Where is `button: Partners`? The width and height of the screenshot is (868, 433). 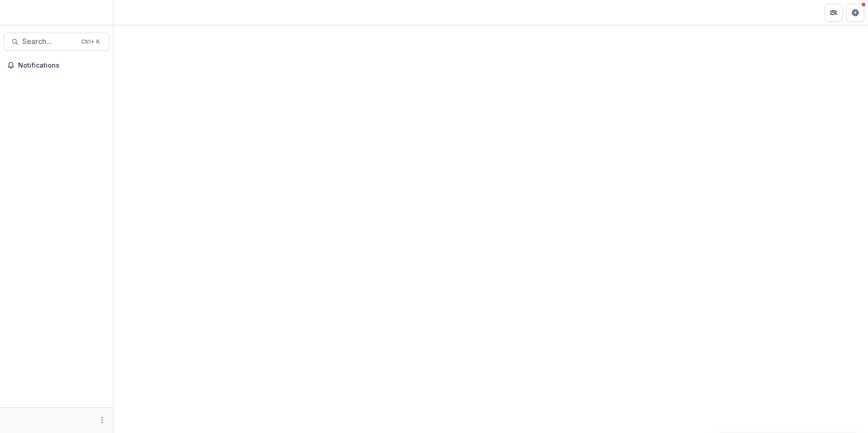 button: Partners is located at coordinates (834, 13).